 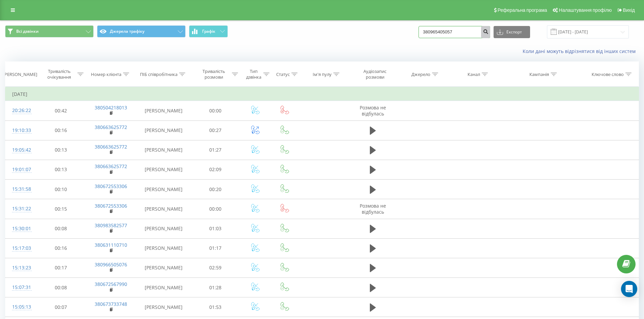 What do you see at coordinates (111, 265) in the screenshot?
I see `a: 380966505076` at bounding box center [111, 265].